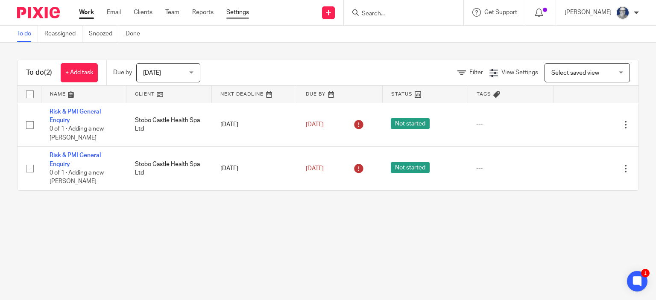 The width and height of the screenshot is (656, 300). What do you see at coordinates (500, 12) in the screenshot?
I see `span: Get Support` at bounding box center [500, 12].